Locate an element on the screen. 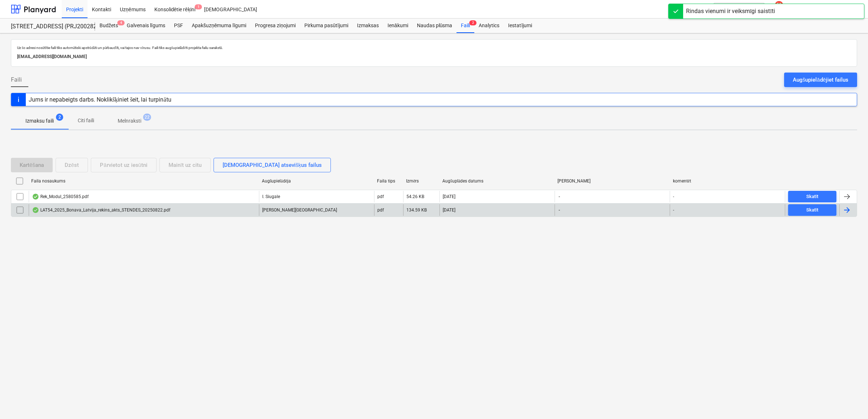  div: Apakšuzņēmuma līgumi is located at coordinates (219, 26).